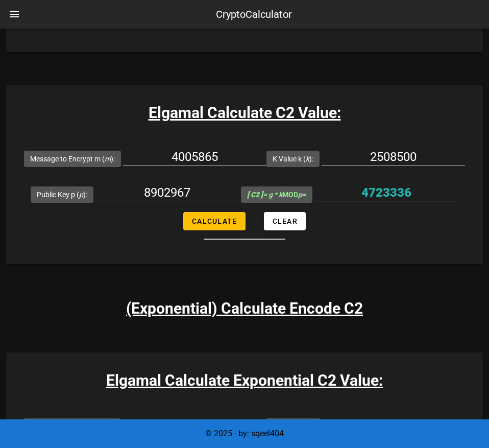 The image size is (489, 448). I want to click on span: © 2025 - by: sqeel404, so click(244, 433).